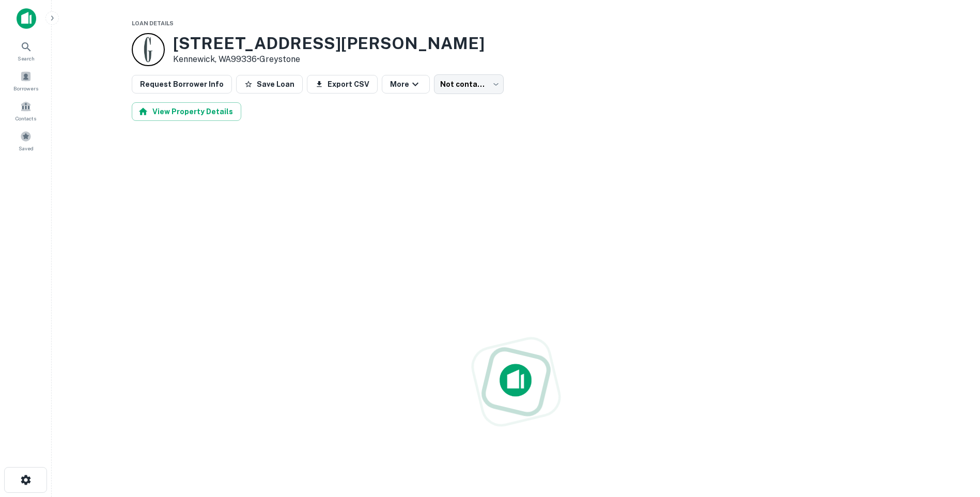  Describe the element at coordinates (182, 84) in the screenshot. I see `button: Request Borrower Info` at that location.